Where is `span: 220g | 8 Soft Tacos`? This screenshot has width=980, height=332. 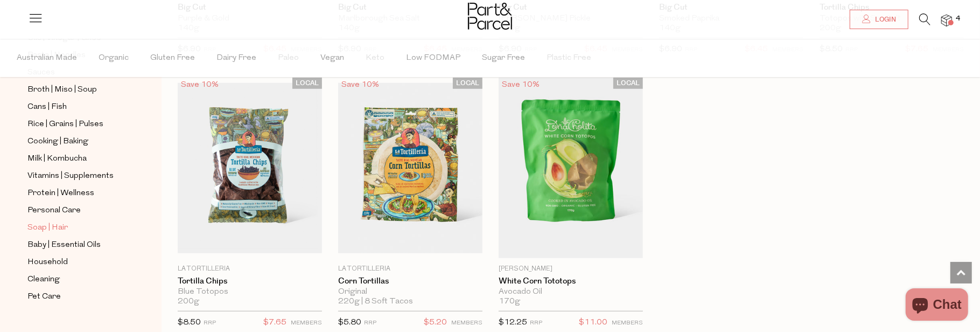
span: 220g | 8 Soft Tacos is located at coordinates (375, 301).